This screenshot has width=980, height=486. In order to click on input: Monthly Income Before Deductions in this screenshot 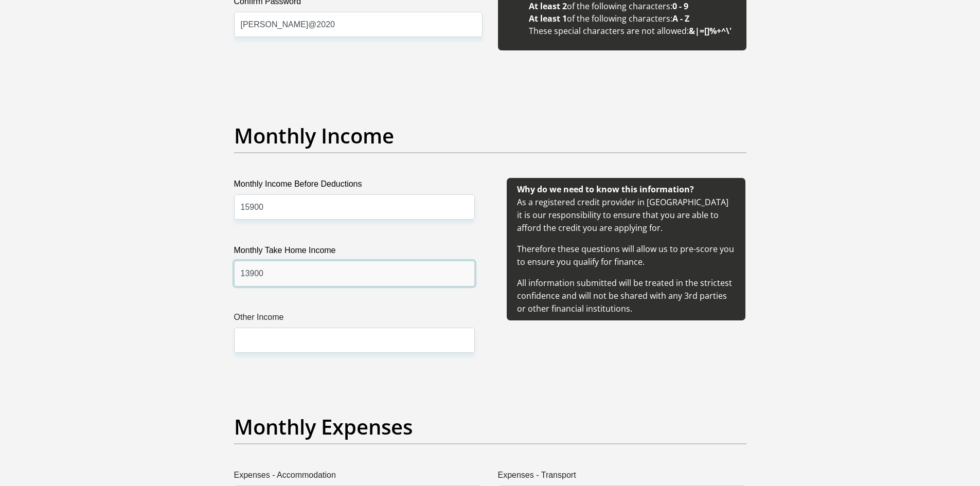, I will do `click(355, 207)`.